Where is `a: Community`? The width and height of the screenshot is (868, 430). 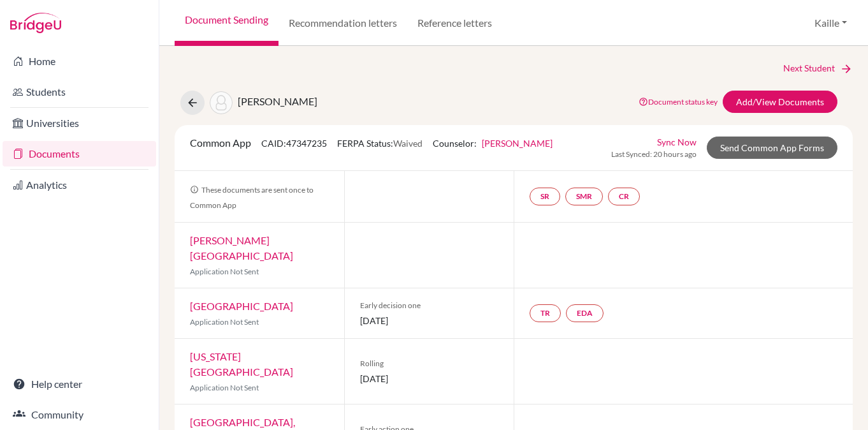
a: Community is located at coordinates (79, 415).